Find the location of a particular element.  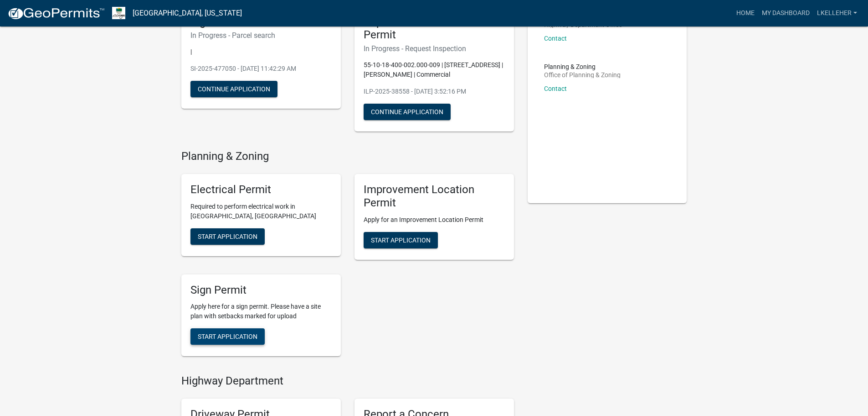

p: Office of Planning & Zoning is located at coordinates (582, 75).